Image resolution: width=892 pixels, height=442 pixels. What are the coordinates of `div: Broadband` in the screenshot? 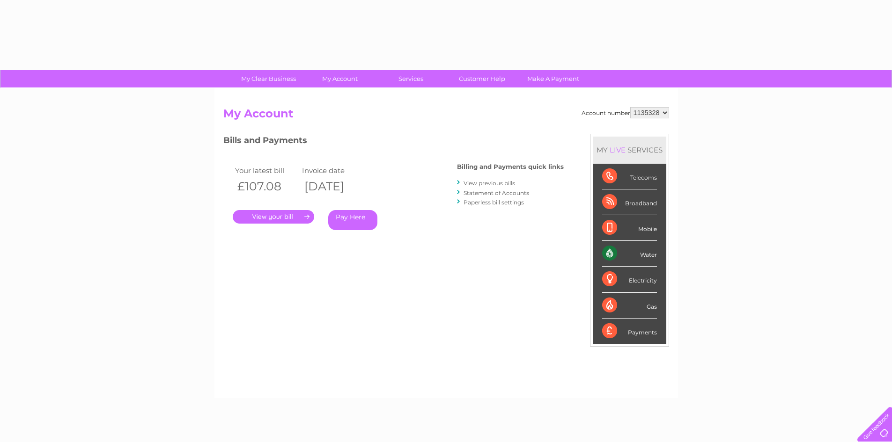 It's located at (629, 202).